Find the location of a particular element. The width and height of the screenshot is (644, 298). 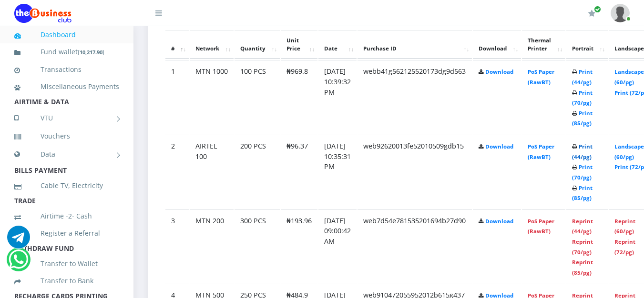

a: Fund wallet[10,217.90] is located at coordinates (67, 52).